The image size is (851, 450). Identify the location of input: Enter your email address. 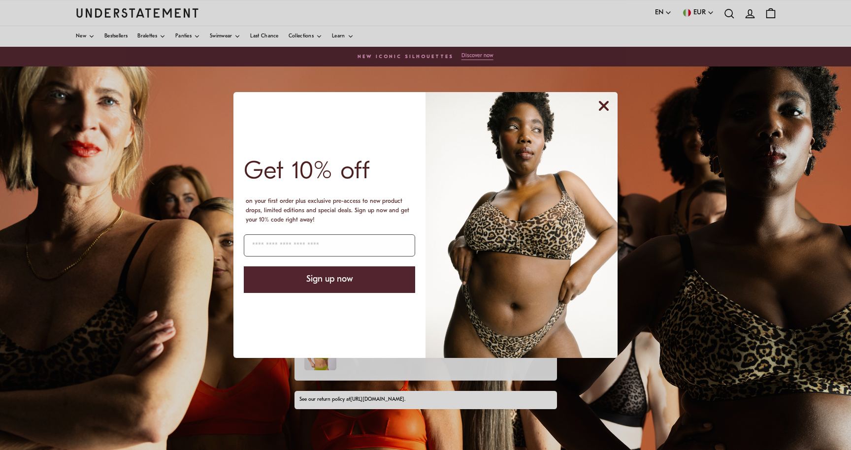
(329, 245).